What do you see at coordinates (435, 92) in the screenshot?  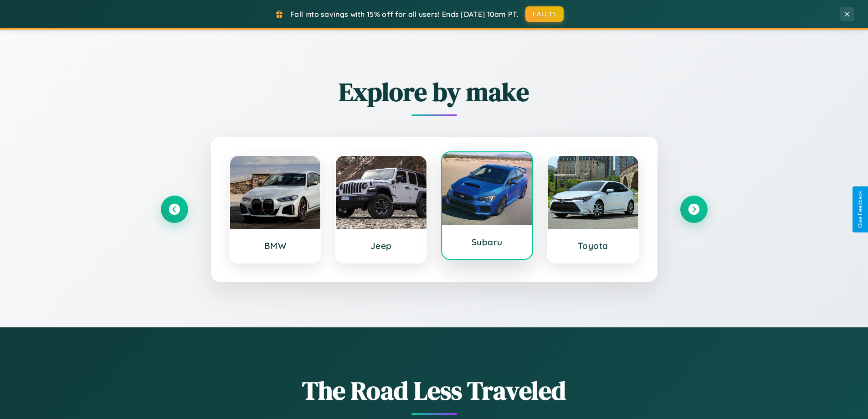 I see `h2: Explore by make` at bounding box center [435, 92].